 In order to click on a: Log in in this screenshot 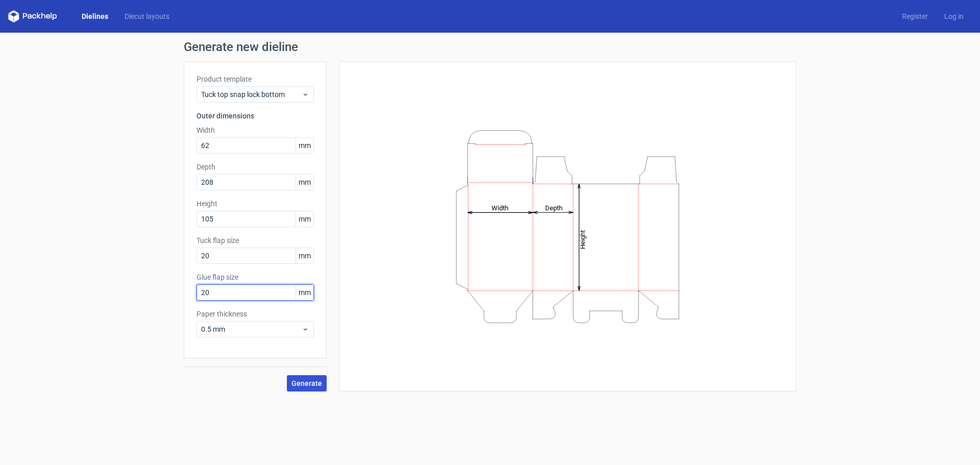, I will do `click(954, 16)`.